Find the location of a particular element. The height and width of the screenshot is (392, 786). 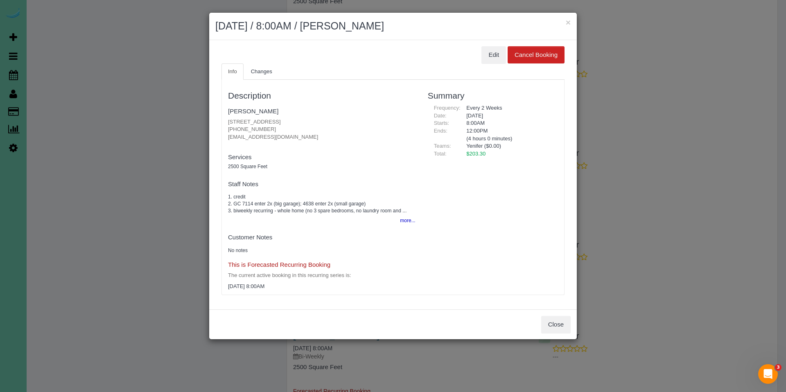

span: Date: is located at coordinates (440, 115).